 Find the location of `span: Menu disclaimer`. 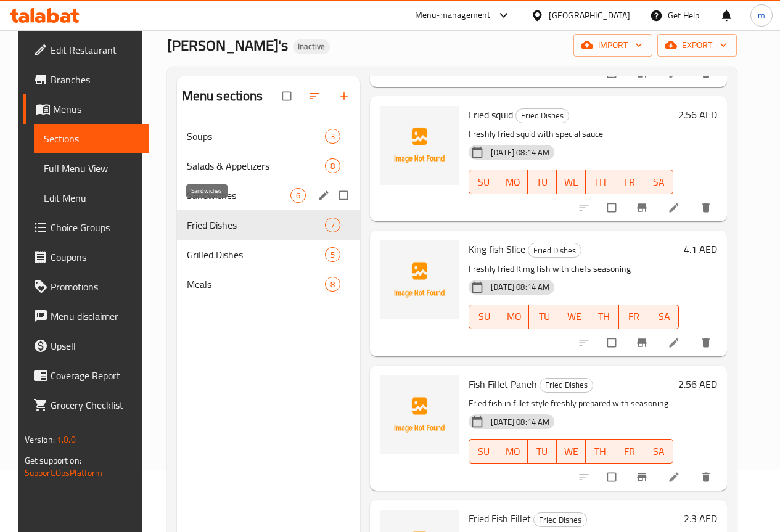

span: Menu disclaimer is located at coordinates (94, 316).